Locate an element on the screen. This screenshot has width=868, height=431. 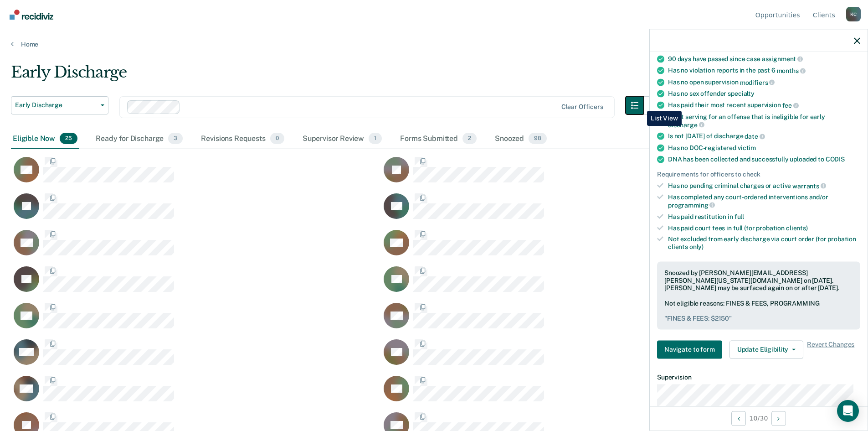
span: 2 is located at coordinates (469, 139).